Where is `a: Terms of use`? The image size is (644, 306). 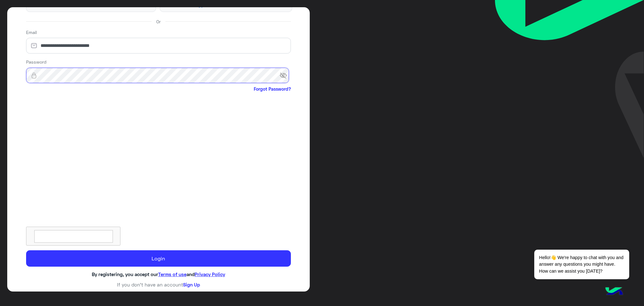
a: Terms of use is located at coordinates (173, 274).